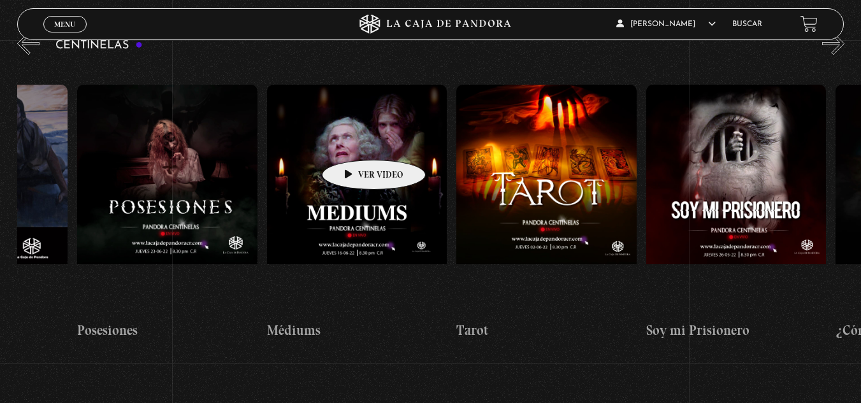 The width and height of the screenshot is (861, 403). Describe the element at coordinates (357, 331) in the screenshot. I see `h4: Médiums` at that location.